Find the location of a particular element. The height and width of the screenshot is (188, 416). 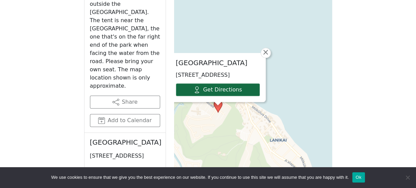

button: Ok is located at coordinates (358, 177).